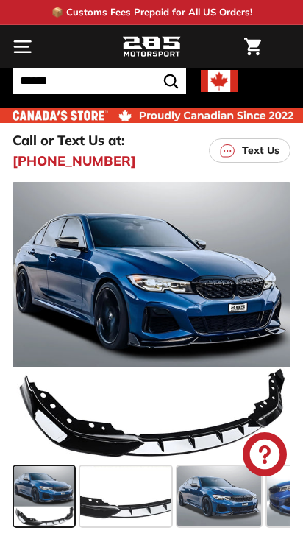  I want to click on p: Call or Text Us at:, so click(68, 140).